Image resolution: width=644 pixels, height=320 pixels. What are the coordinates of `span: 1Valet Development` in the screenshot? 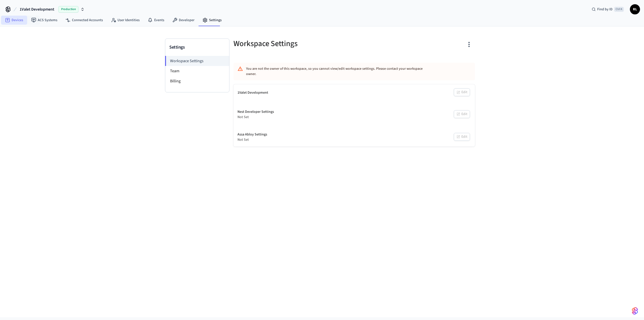 It's located at (37, 9).